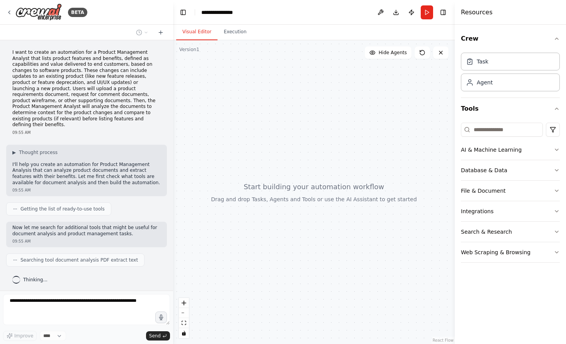 The width and height of the screenshot is (566, 344). I want to click on span: Improve, so click(24, 335).